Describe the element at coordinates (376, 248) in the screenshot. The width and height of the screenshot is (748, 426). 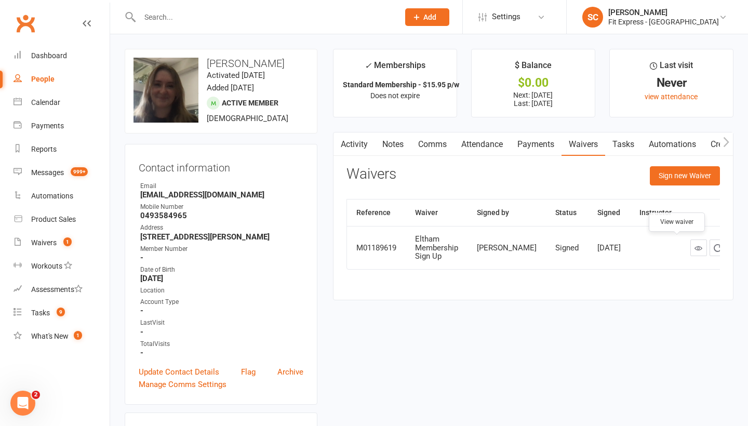
I see `div: M01189619` at that location.